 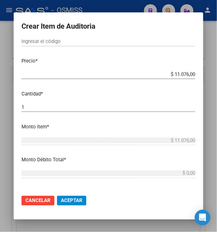 What do you see at coordinates (109, 127) in the screenshot?
I see `p: Monto Item` at bounding box center [109, 127].